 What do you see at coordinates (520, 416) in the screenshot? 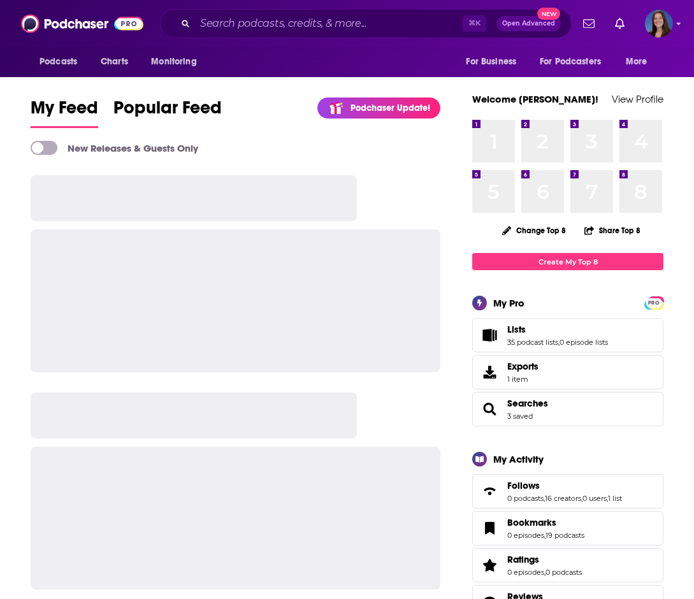
I see `a: 3 saved` at bounding box center [520, 416].